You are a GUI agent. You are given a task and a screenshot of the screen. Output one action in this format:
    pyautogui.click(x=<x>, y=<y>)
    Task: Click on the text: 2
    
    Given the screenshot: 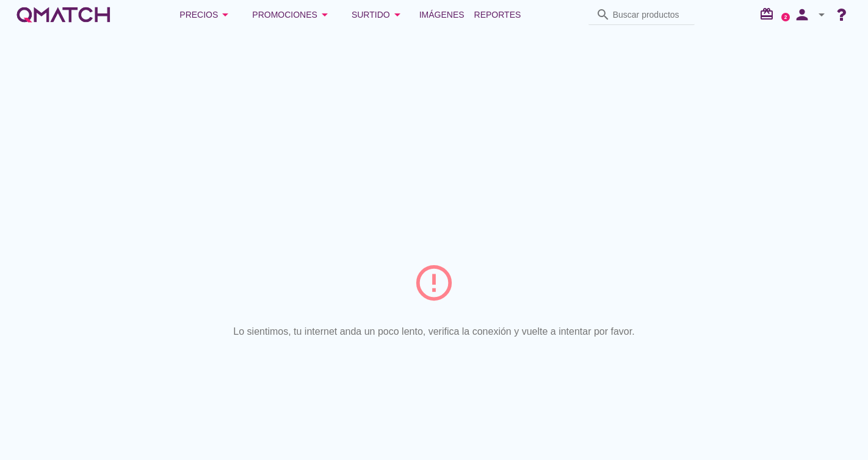 What is the action you would take?
    pyautogui.click(x=786, y=16)
    